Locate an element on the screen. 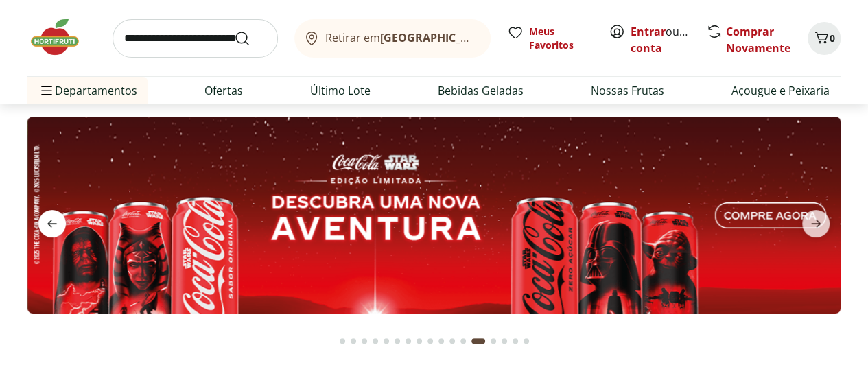  button: Go to page 3 from fs-carousel is located at coordinates (364, 340).